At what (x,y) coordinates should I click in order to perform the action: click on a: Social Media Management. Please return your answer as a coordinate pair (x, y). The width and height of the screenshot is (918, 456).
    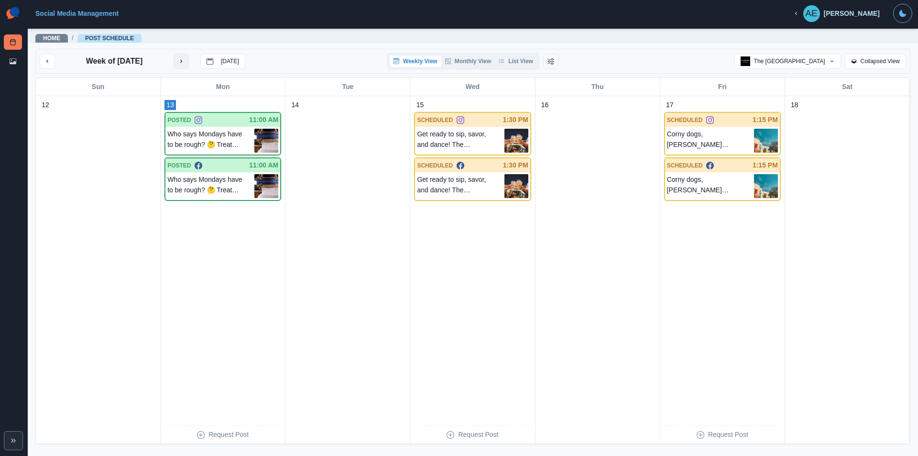
    Looking at the image, I should click on (77, 13).